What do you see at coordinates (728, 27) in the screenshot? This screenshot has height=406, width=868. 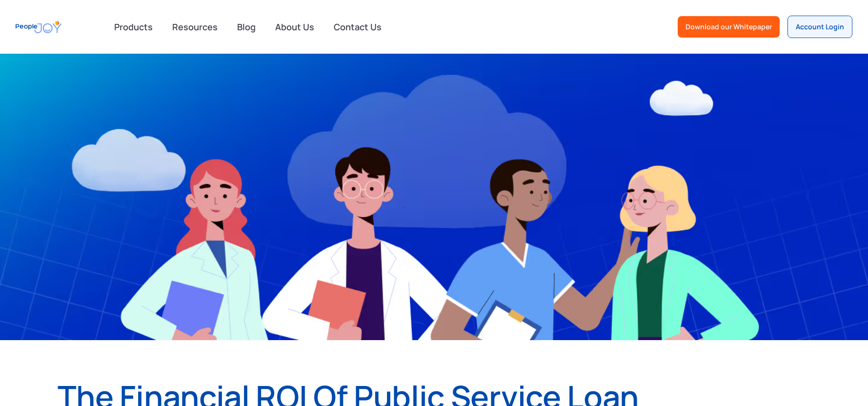 I see `a: Download our Whitepaper` at bounding box center [728, 27].